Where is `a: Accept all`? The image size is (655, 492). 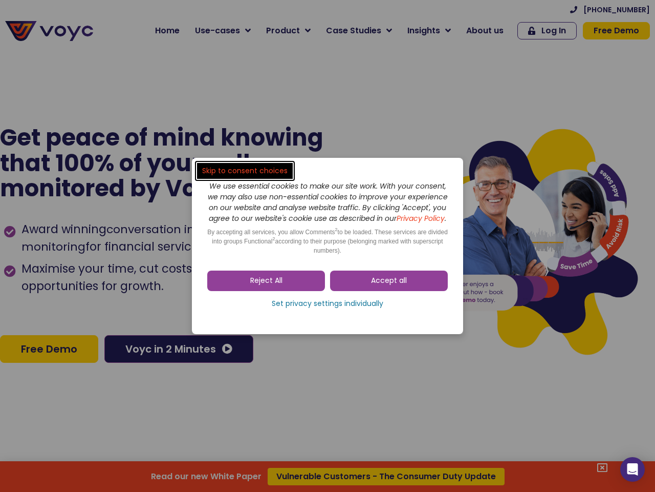
a: Accept all is located at coordinates (389, 281).